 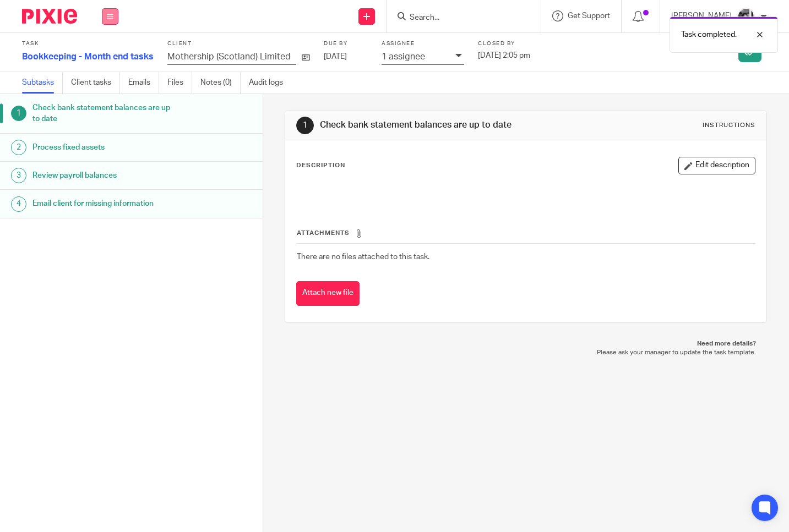 I want to click on p: Description, so click(x=321, y=166).